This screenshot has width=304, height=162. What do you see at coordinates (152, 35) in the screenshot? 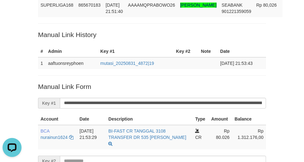
I see `p: Manual Link History` at bounding box center [152, 35].